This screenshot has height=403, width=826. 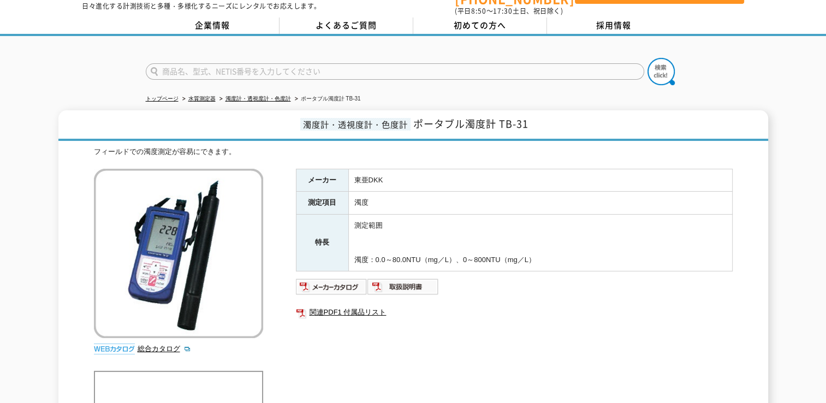 What do you see at coordinates (355, 124) in the screenshot?
I see `span: 濁度計・透視度計・色度計` at bounding box center [355, 124].